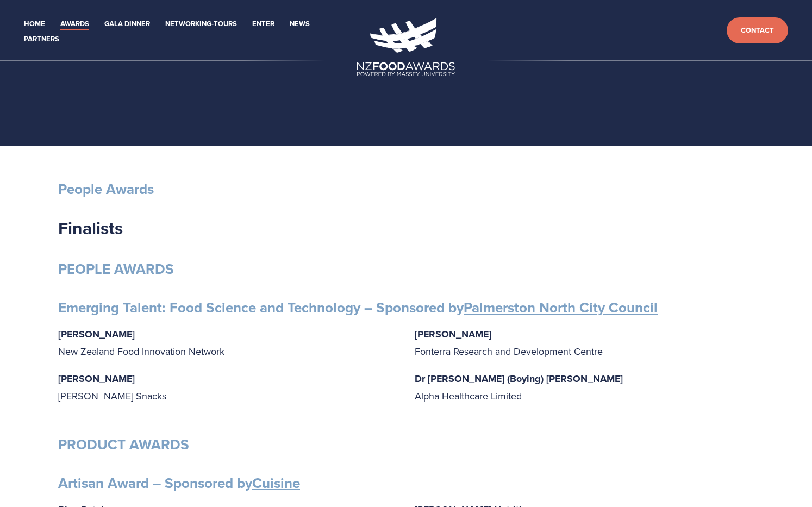 Image resolution: width=812 pixels, height=507 pixels. I want to click on strong: PRODUCT AWARDS, so click(123, 444).